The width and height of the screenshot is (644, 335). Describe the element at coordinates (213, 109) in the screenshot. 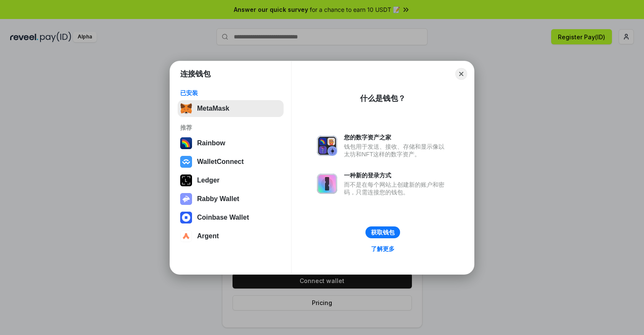

I see `div: MetaMask` at that location.